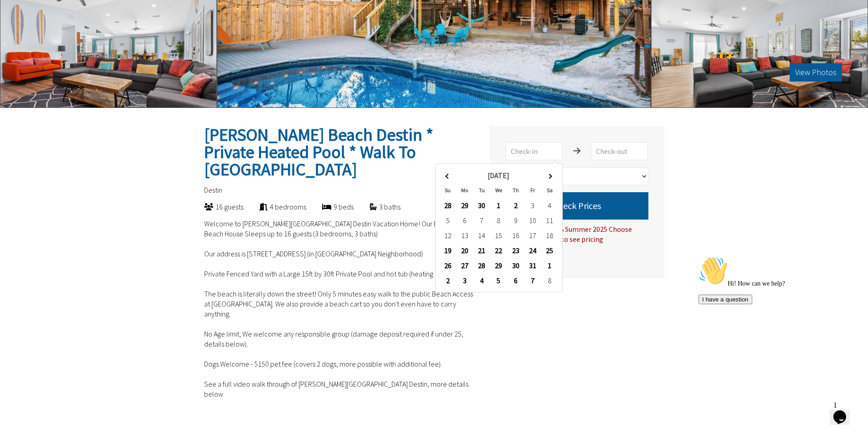 This screenshot has width=868, height=434. What do you see at coordinates (550, 250) in the screenshot?
I see `td: 25` at bounding box center [550, 250].